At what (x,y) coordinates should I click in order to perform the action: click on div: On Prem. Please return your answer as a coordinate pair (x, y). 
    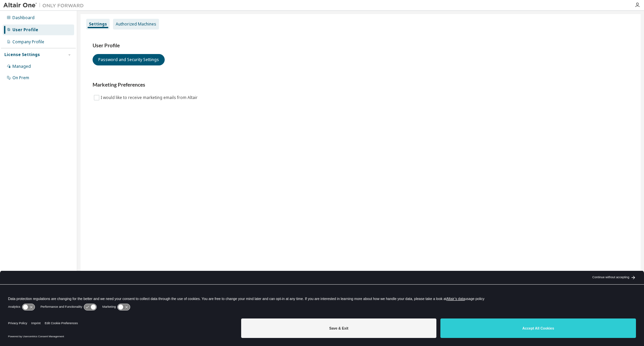
    Looking at the image, I should click on (21, 78).